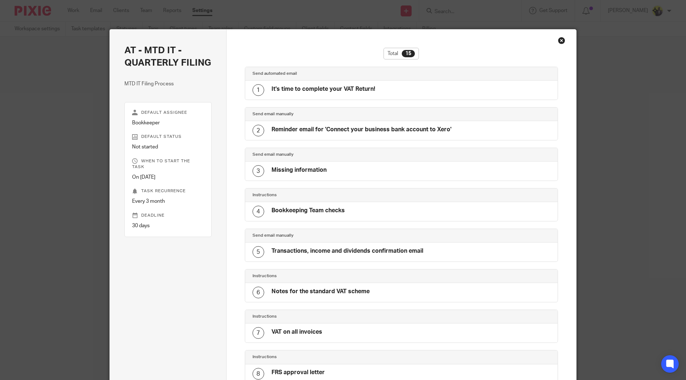 The image size is (686, 380). What do you see at coordinates (168, 164) in the screenshot?
I see `p: When to start the task` at bounding box center [168, 164].